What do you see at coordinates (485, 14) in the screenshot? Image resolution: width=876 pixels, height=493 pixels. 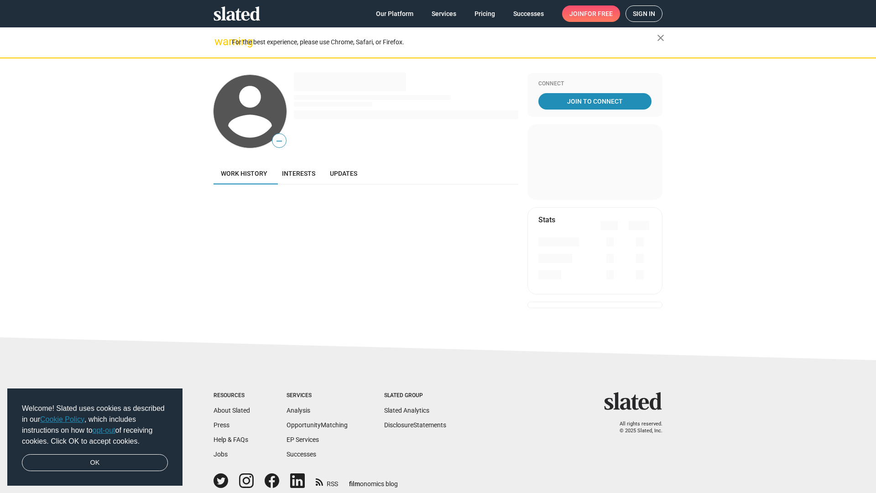 I see `span: Pricing` at bounding box center [485, 14].